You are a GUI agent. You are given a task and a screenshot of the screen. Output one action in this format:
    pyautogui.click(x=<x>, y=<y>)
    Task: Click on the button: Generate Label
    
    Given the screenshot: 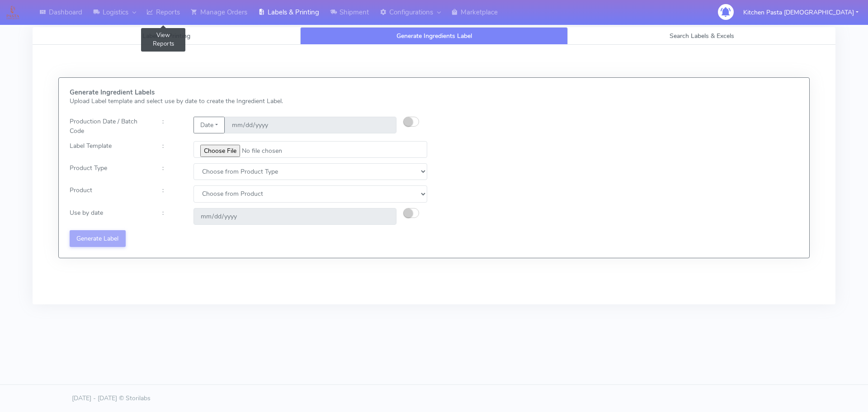 What is the action you would take?
    pyautogui.click(x=97, y=238)
    